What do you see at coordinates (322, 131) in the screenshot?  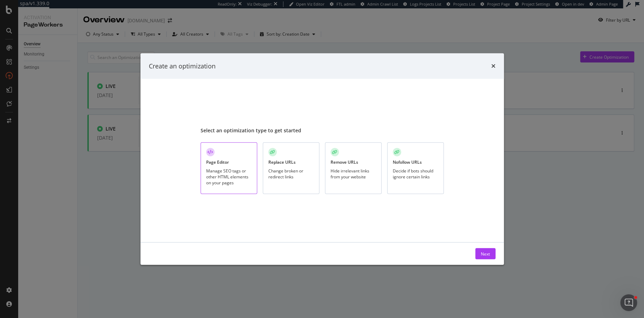 I see `div: Select an optimization type to get started` at bounding box center [322, 131].